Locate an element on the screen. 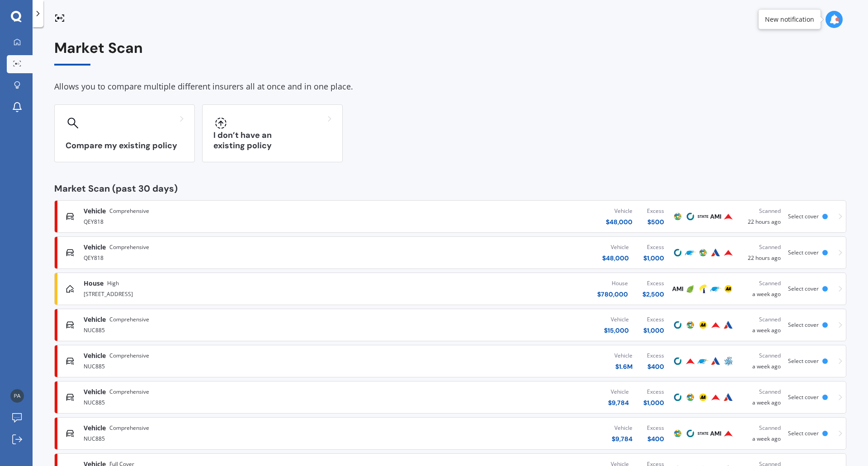 The height and width of the screenshot is (466, 868). a: VehicleComprehensiveNUC885Vehicle$9,784Excess$1,000CoveProtectaAAProvidentAutosureScanneda week a... is located at coordinates (450, 397).